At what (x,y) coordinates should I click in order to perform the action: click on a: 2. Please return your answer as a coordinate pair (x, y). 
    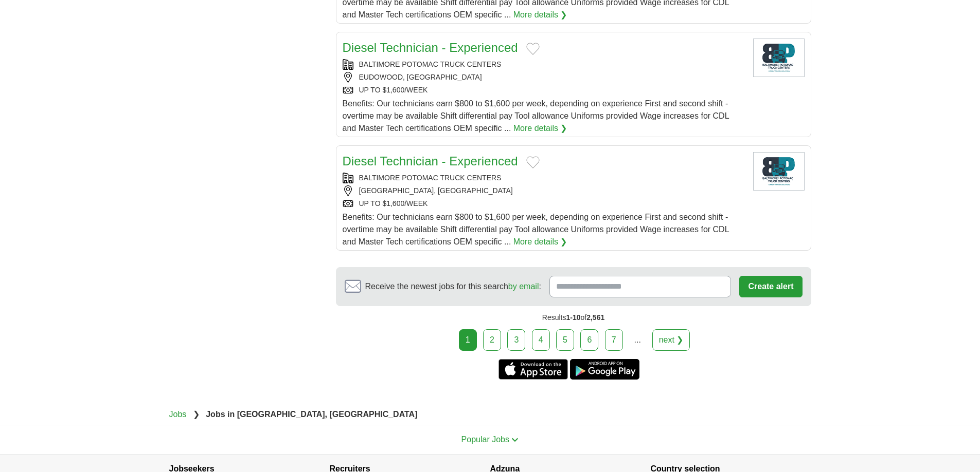
    Looking at the image, I should click on (492, 341).